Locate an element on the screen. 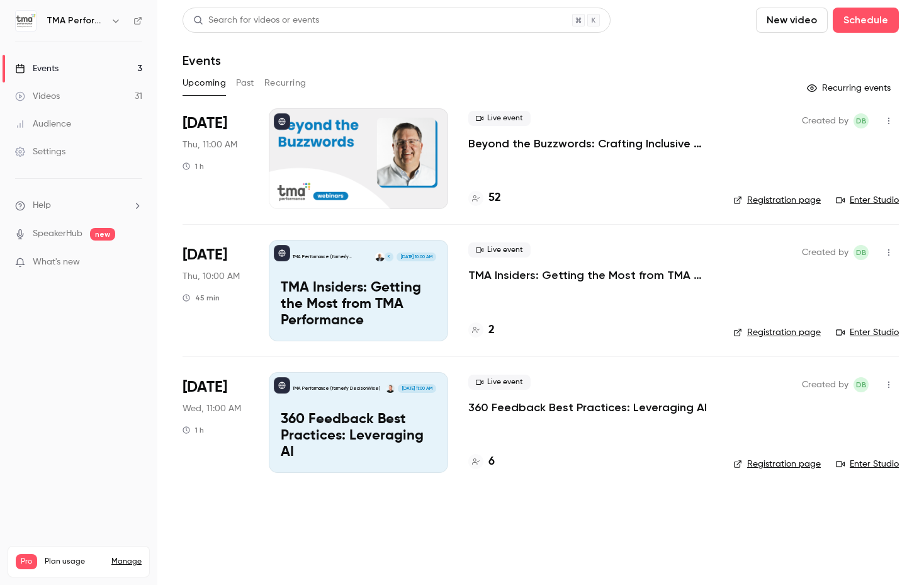 The height and width of the screenshot is (585, 924). div: K is located at coordinates (389, 257).